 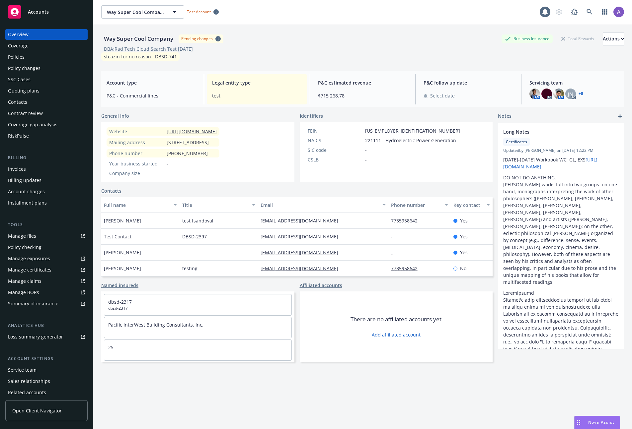 I want to click on div: Billing, so click(x=46, y=158).